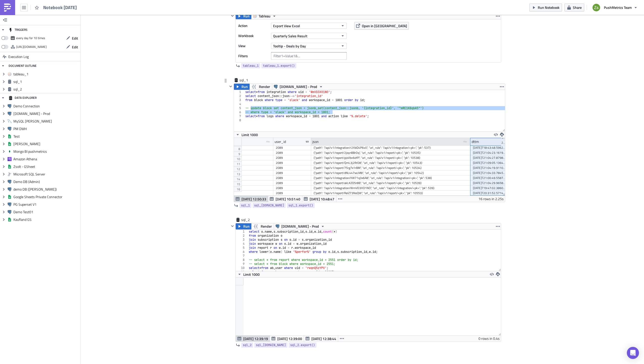 This screenshot has height=364, width=644. Describe the element at coordinates (251, 220) in the screenshot. I see `span: sql_2` at that location.